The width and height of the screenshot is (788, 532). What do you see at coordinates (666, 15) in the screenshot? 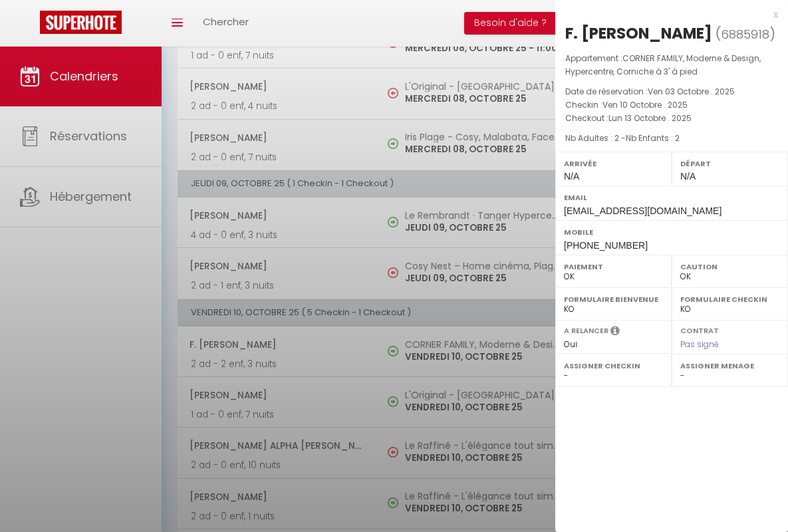
I see `div: x` at bounding box center [666, 15].